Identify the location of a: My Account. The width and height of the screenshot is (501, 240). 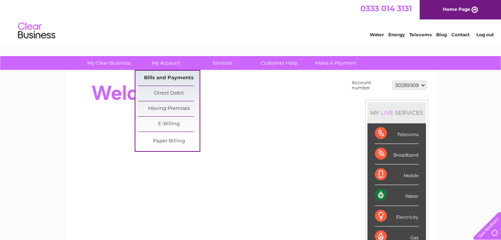
(166, 63).